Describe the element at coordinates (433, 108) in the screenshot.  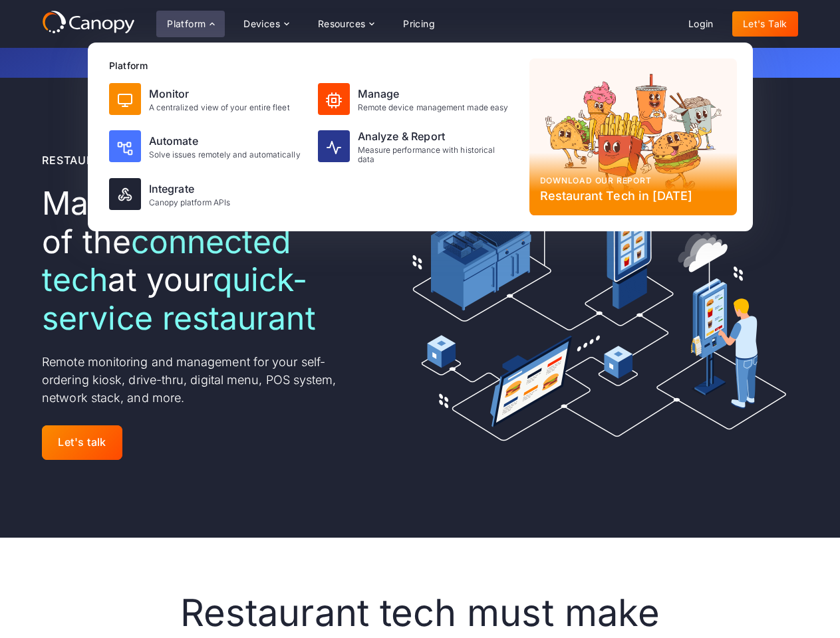
I see `div: Remote device management made easy` at that location.